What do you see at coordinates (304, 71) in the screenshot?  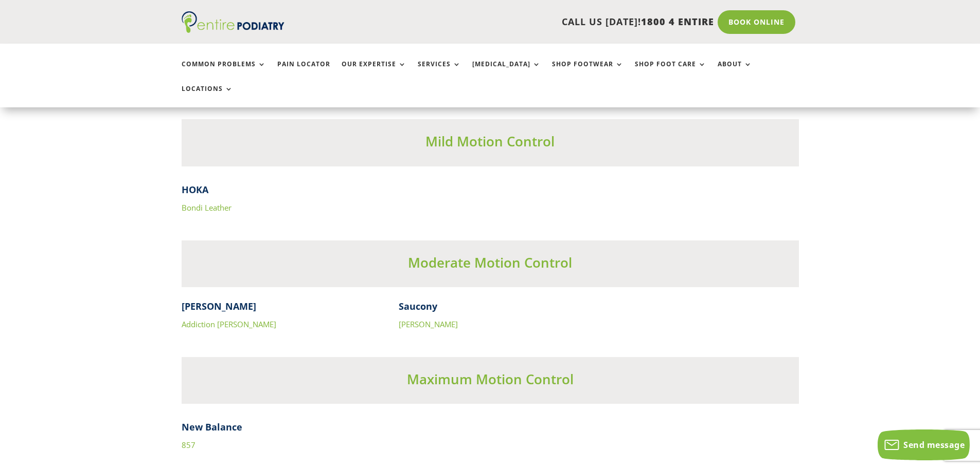 I see `a: Pain Locator` at bounding box center [304, 71].